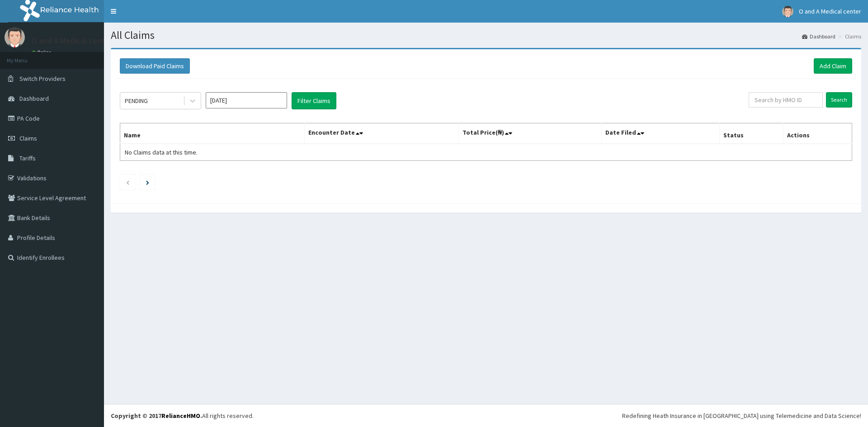  Describe the element at coordinates (313, 101) in the screenshot. I see `button: Filter Claims` at that location.